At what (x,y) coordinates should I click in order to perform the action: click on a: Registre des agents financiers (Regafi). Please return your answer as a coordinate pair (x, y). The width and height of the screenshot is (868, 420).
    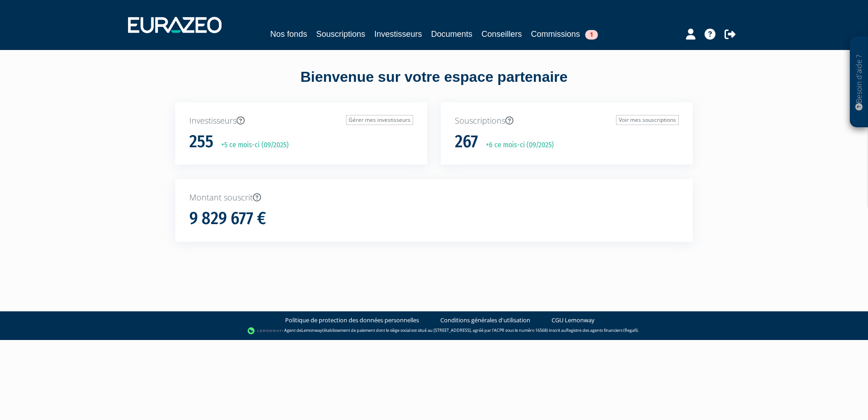
    Looking at the image, I should click on (602, 330).